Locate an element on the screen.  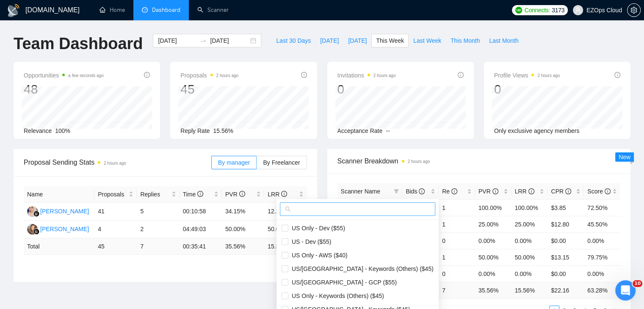
span: Invitations is located at coordinates (367, 75).